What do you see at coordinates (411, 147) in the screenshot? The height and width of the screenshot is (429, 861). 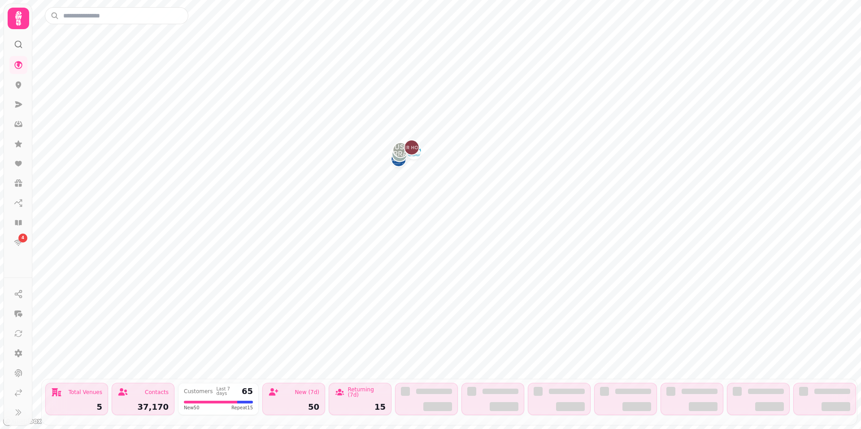 I see `button: River House` at bounding box center [411, 147].